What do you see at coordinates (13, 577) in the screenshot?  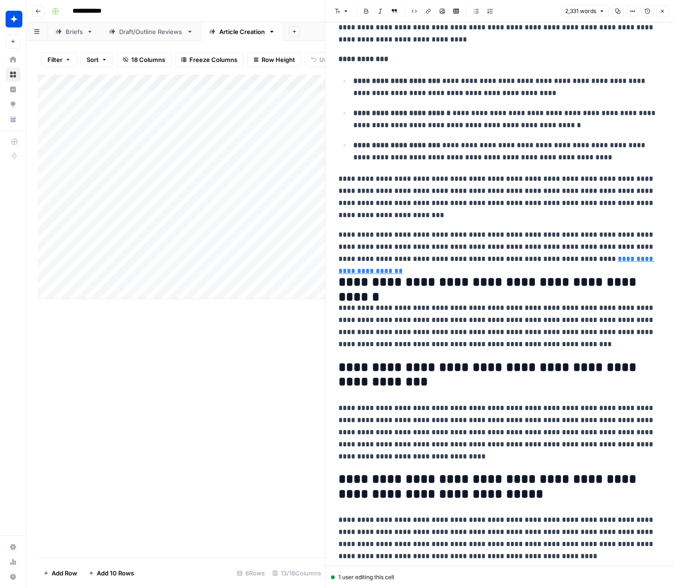 I see `button: Help + Support` at bounding box center [13, 577].